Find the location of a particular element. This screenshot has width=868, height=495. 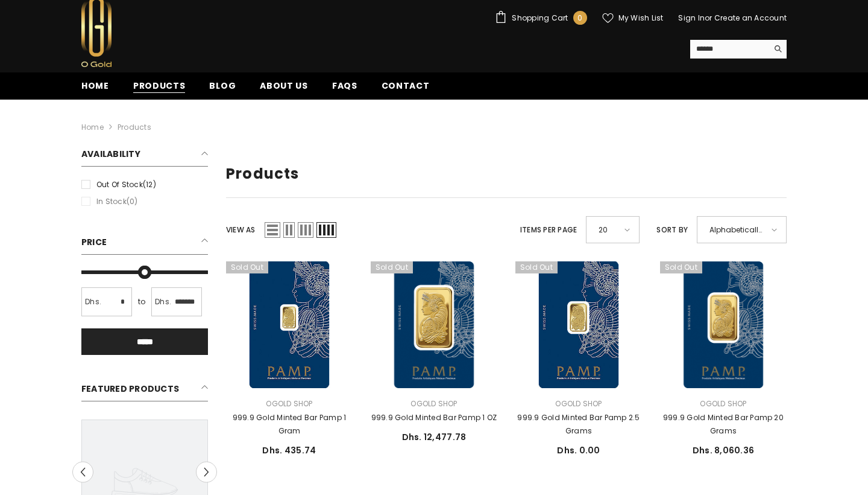

label: Sort by is located at coordinates (672, 230).